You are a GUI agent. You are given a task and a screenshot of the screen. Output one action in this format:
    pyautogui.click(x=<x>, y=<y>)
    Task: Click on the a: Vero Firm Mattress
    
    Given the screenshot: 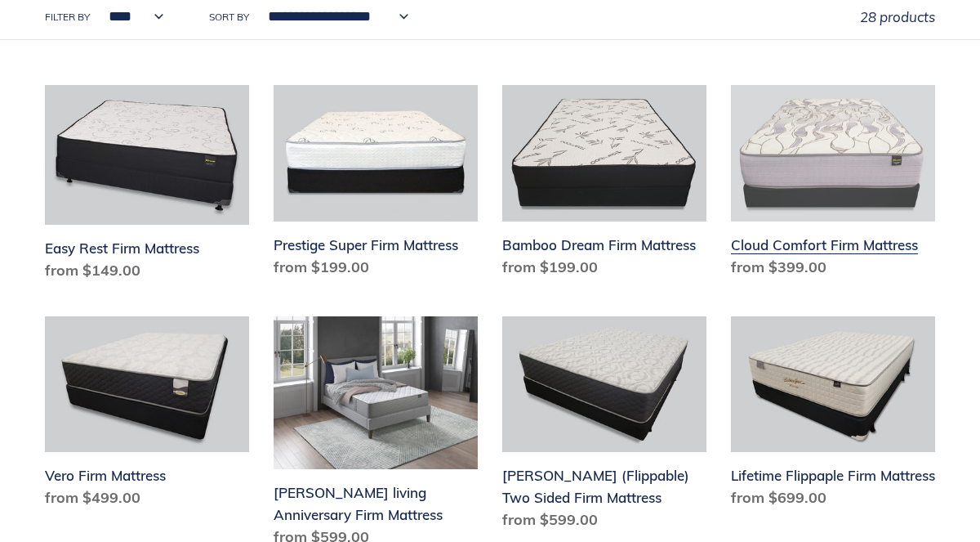 What is the action you would take?
    pyautogui.click(x=147, y=416)
    